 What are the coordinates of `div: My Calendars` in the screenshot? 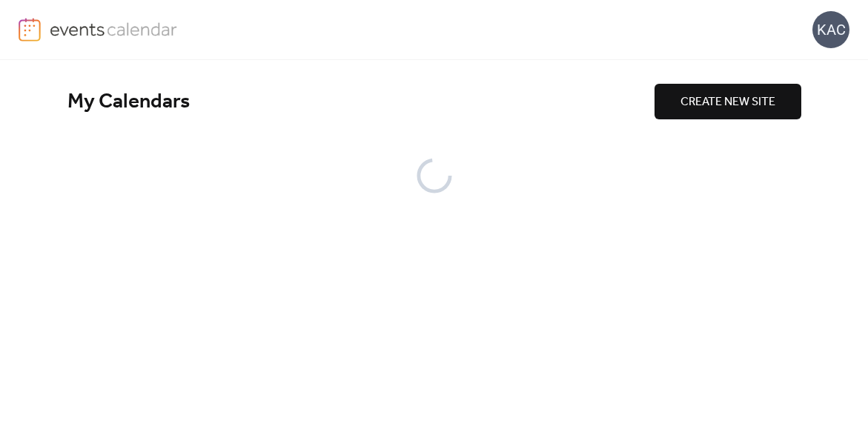 It's located at (361, 101).